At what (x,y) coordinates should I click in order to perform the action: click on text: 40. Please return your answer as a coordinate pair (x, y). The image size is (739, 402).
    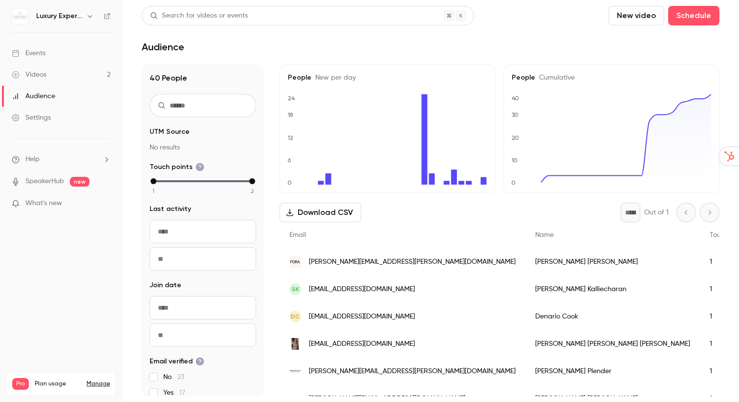
    Looking at the image, I should click on (515, 98).